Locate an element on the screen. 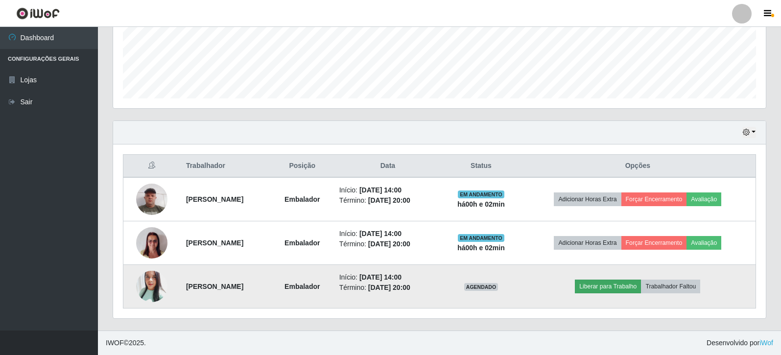  a: iWof is located at coordinates (766, 343).